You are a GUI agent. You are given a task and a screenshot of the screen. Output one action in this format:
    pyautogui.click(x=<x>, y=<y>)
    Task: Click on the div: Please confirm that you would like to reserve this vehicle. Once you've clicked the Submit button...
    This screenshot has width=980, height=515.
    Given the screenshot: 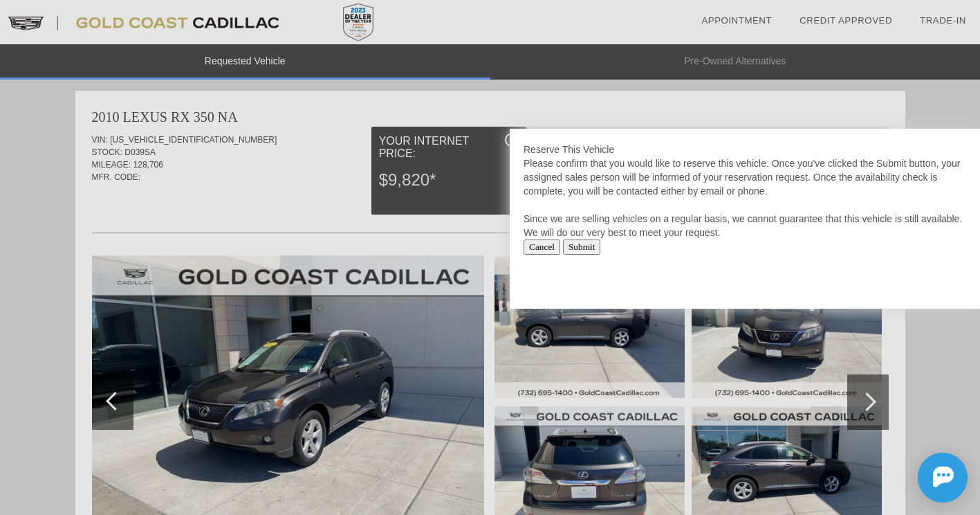 What is the action you would take?
    pyautogui.click(x=744, y=198)
    